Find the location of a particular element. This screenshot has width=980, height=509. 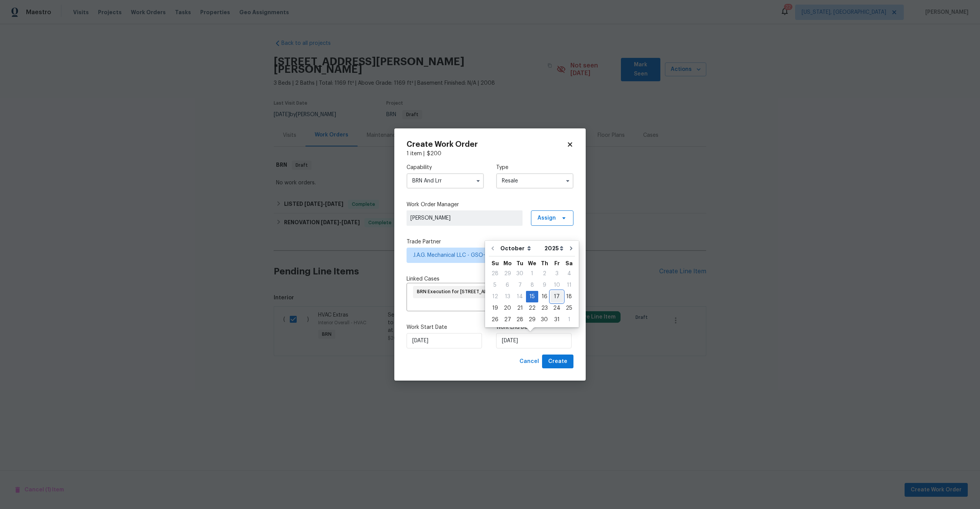

div: Thu Oct 23 2025 is located at coordinates (544, 308).